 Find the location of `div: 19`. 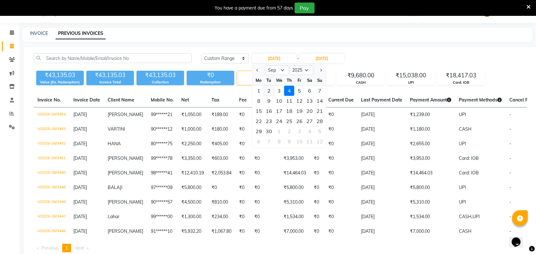

div: 19 is located at coordinates (299, 111).